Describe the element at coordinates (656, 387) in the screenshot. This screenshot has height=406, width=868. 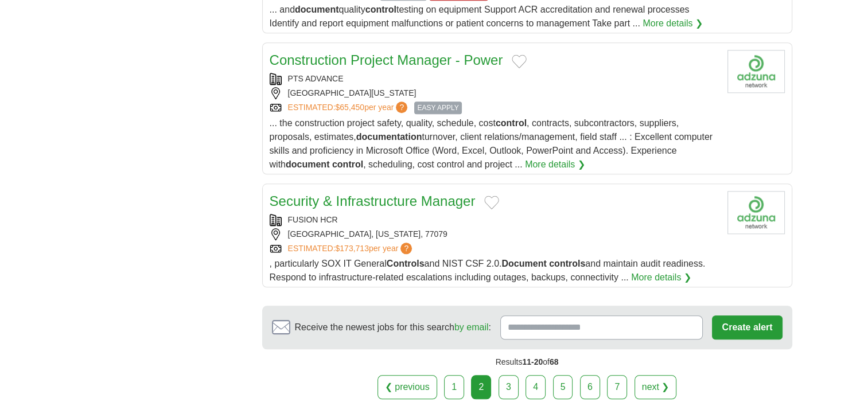
I see `a: next ❯` at that location.